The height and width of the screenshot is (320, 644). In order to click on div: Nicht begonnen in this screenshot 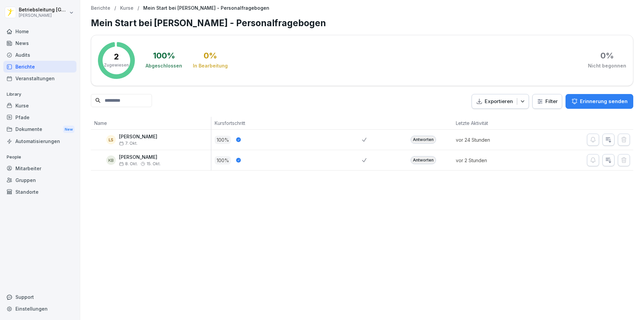, I will do `click(607, 66)`.